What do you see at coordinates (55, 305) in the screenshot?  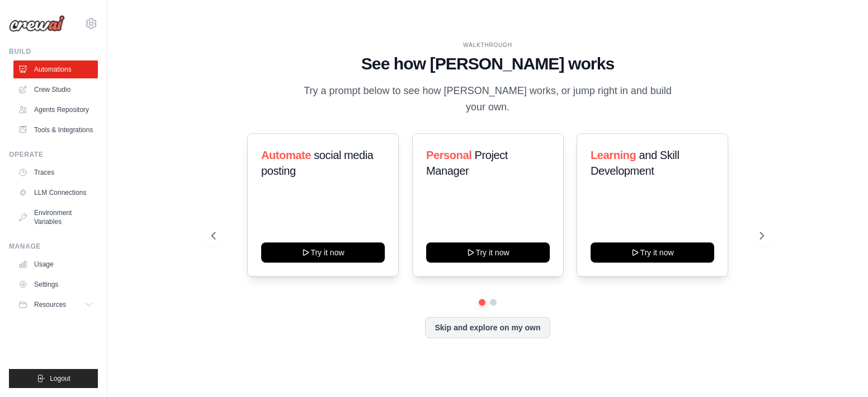 I see `button: Resources` at bounding box center [55, 305].